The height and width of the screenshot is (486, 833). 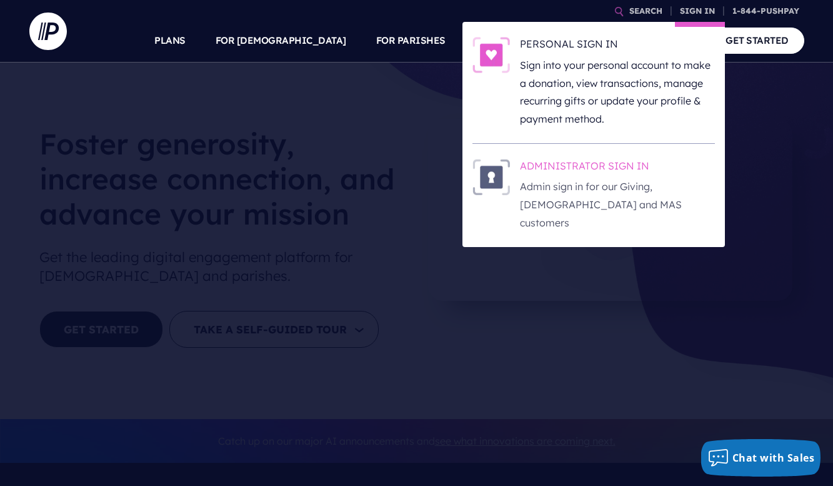 What do you see at coordinates (491, 55) in the screenshot?
I see `img: PERSONAL SIGN IN - Illustration` at bounding box center [491, 55].